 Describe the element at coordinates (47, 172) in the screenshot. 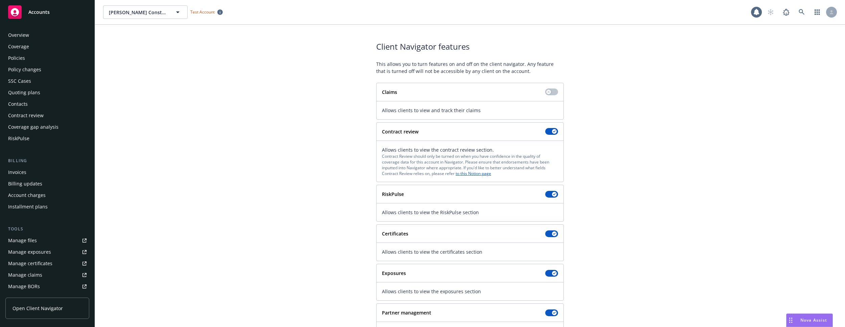

I see `a: Invoices` at that location.